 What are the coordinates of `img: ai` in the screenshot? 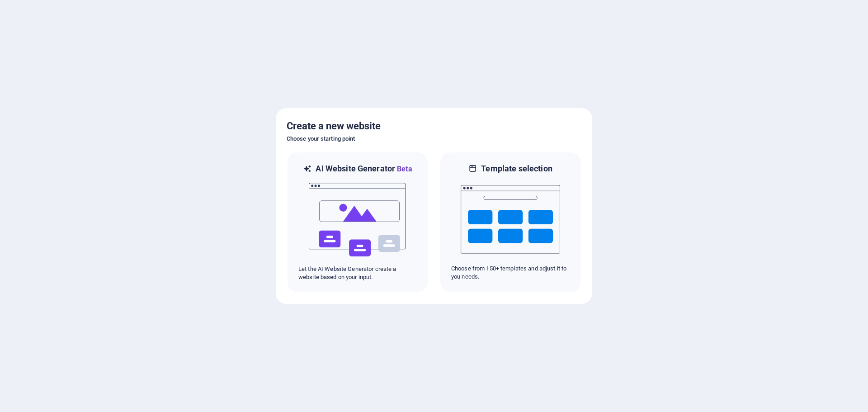 It's located at (358, 220).